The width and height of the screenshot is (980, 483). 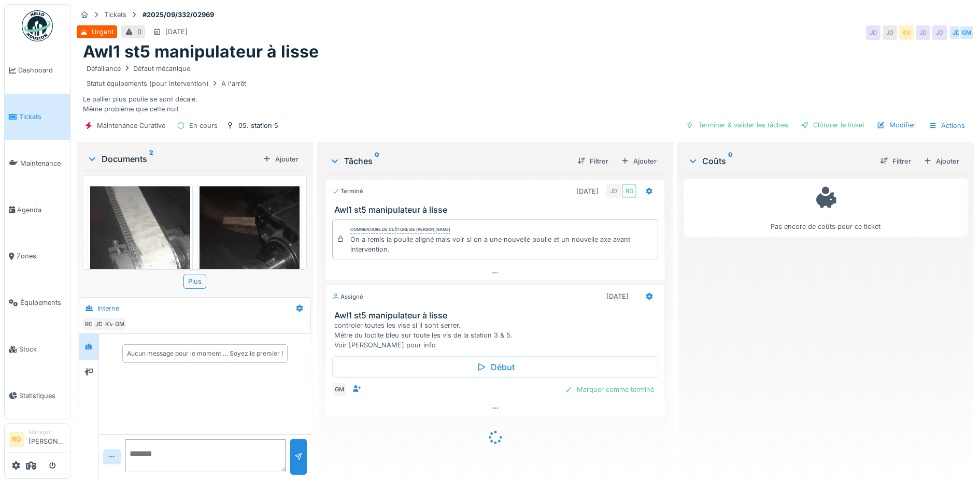 What do you see at coordinates (140, 297) in the screenshot?
I see `img: 7msozqxouig76ij2pr9bfqyjerju` at bounding box center [140, 297].